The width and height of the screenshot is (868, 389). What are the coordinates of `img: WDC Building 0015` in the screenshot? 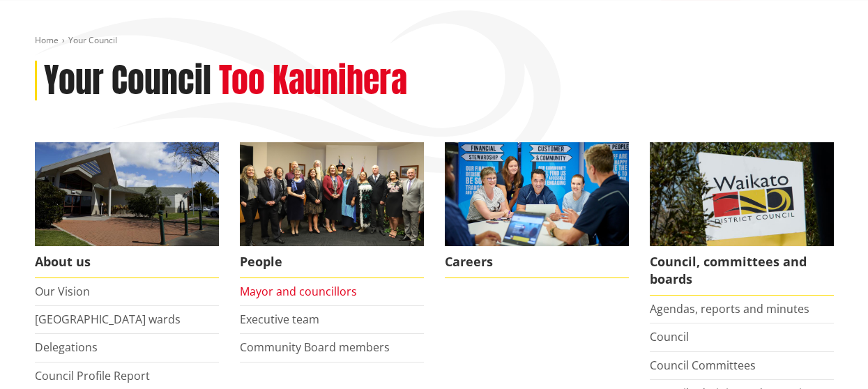 It's located at (127, 194).